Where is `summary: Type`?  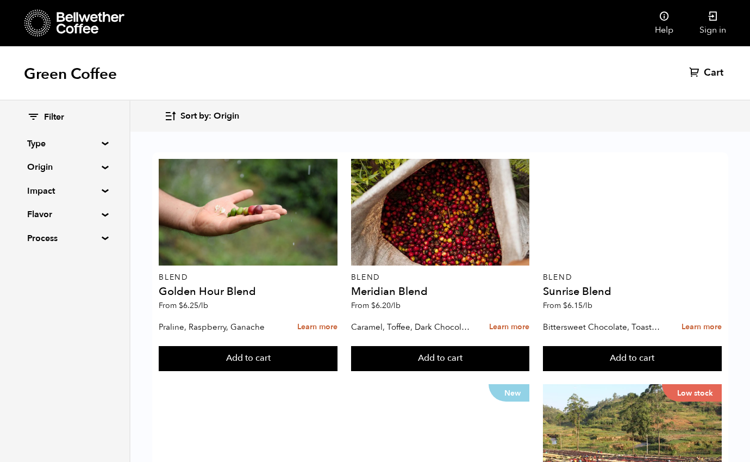 summary: Type is located at coordinates (65, 144).